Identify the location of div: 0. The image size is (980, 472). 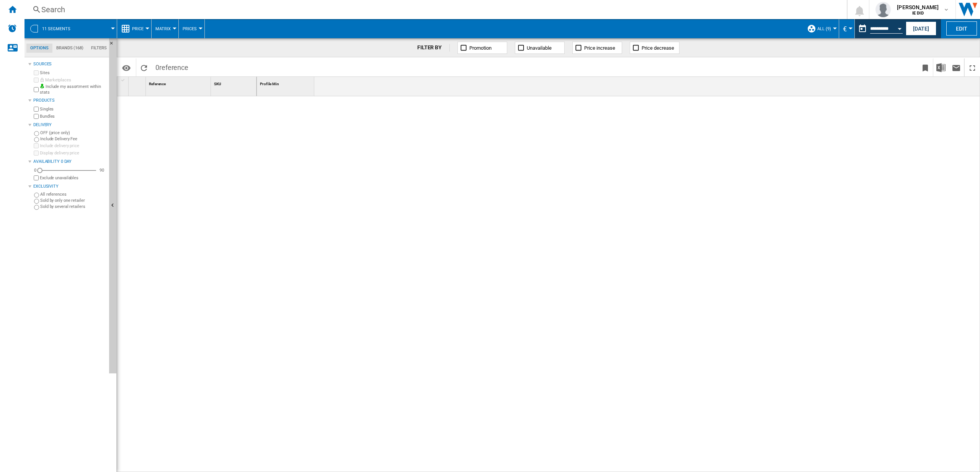
(35, 170).